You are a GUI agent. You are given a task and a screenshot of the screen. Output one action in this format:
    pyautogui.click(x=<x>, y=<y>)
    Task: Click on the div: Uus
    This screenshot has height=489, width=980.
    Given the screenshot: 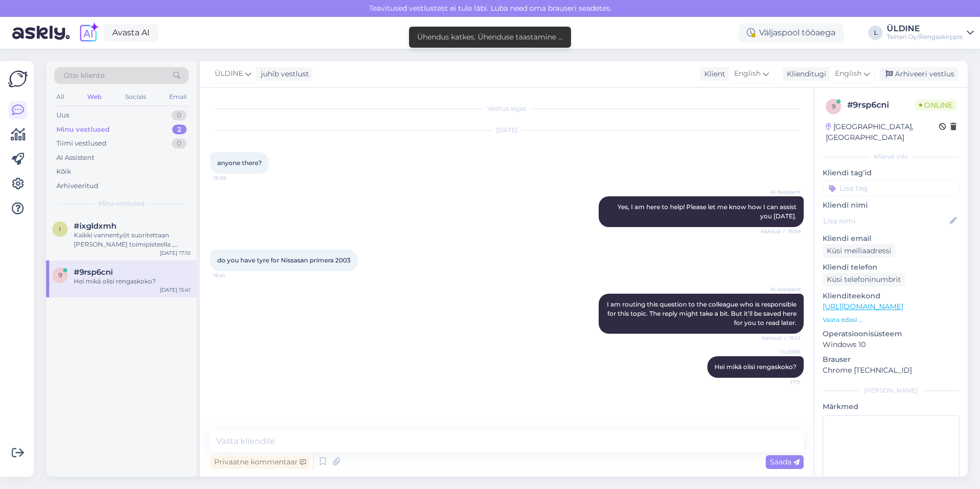 What is the action you would take?
    pyautogui.click(x=63, y=115)
    